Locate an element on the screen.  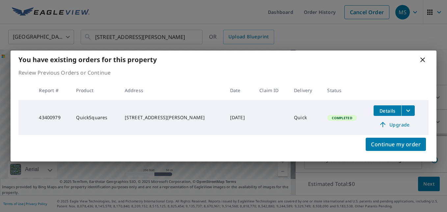
span: Completed is located at coordinates (342, 118).